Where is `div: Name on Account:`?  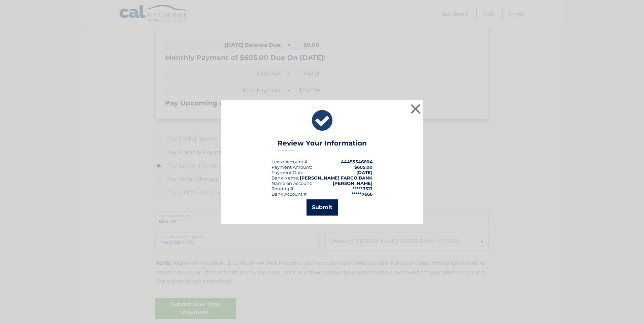
div: Name on Account: is located at coordinates (292, 184).